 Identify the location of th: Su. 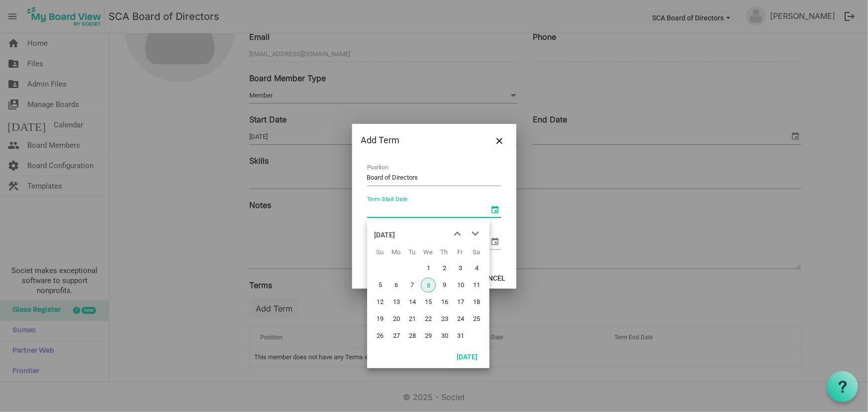
(380, 252).